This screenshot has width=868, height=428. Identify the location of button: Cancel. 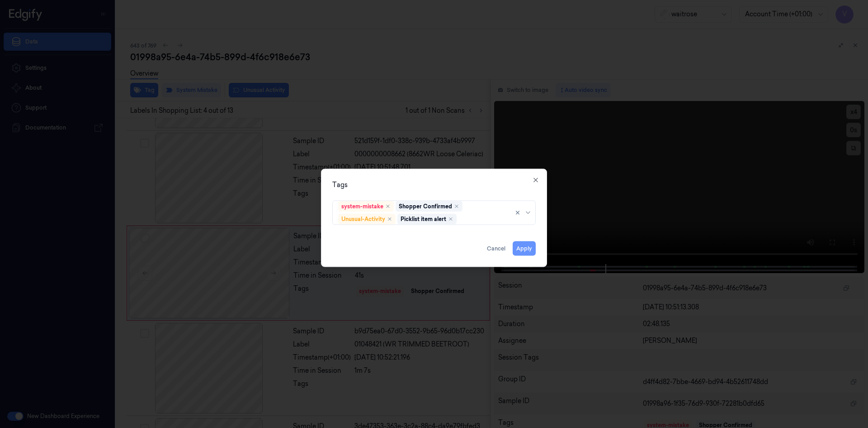
(496, 248).